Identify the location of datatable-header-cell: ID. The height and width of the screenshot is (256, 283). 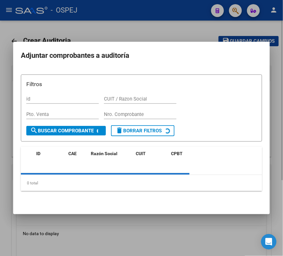
(50, 157).